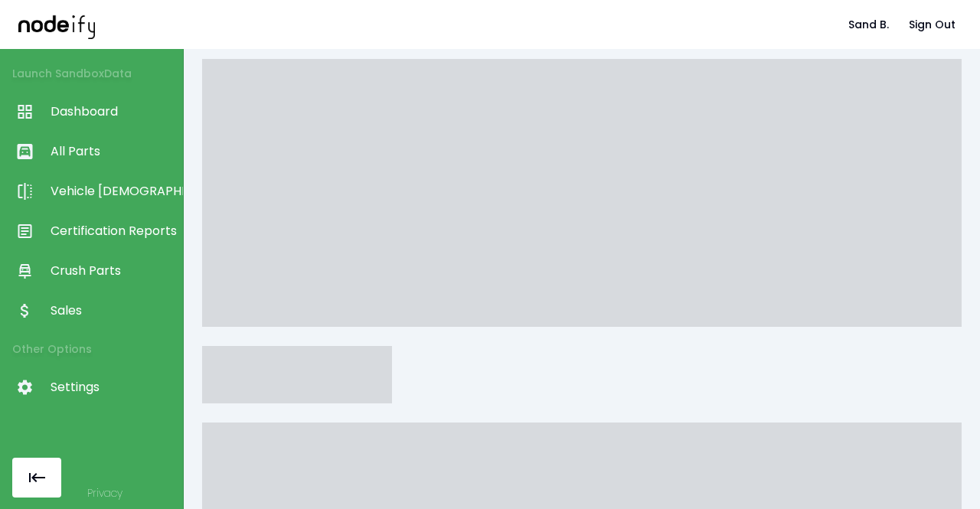 This screenshot has height=509, width=980. I want to click on img: nodeify, so click(57, 23).